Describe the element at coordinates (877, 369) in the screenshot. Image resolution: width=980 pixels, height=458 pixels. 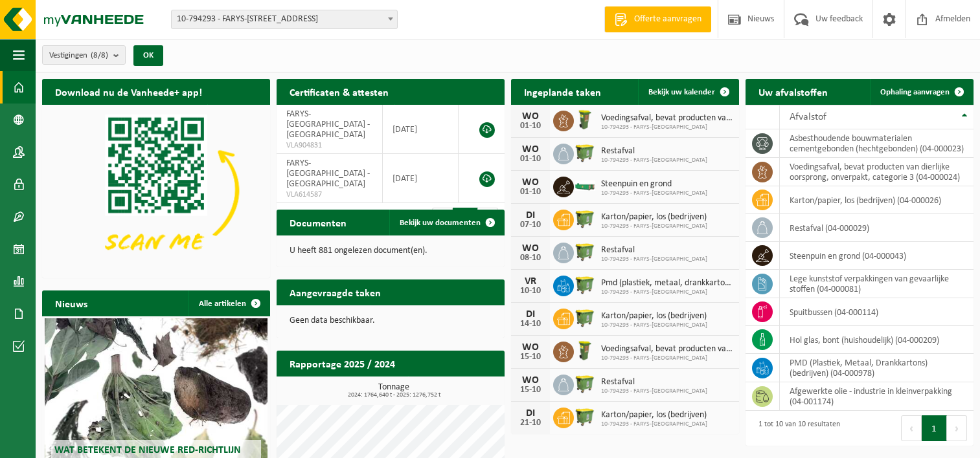
I see `td: PMD (Plastiek, Metaal, Drankkartons) (bedrijven) (04-000978)` at that location.